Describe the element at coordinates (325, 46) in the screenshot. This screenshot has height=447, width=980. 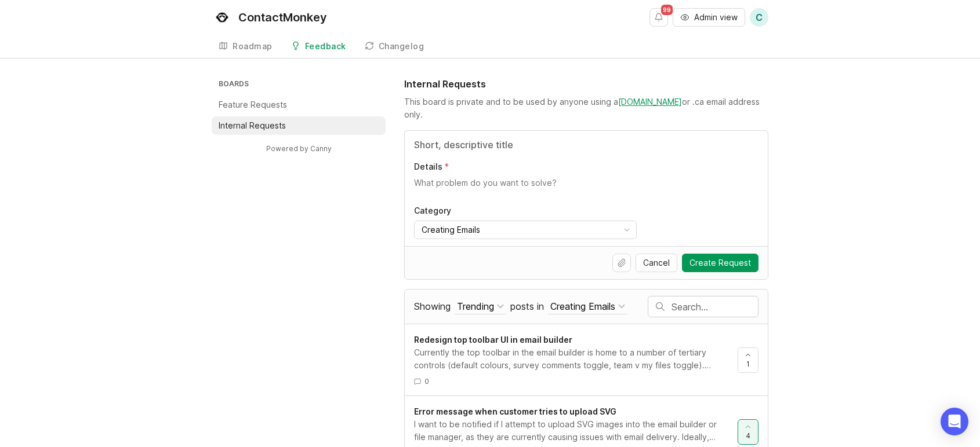
I see `div: Feedback` at that location.